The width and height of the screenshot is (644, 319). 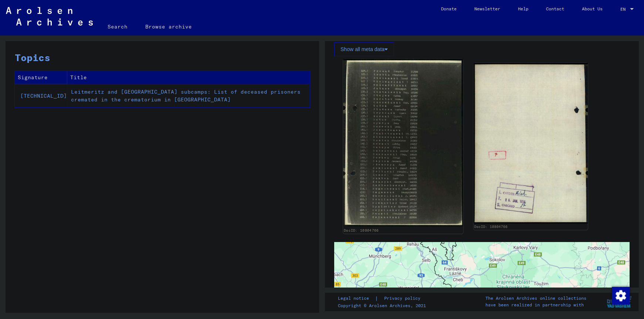 I want to click on img: Arolsen_neg.svg, so click(x=49, y=16).